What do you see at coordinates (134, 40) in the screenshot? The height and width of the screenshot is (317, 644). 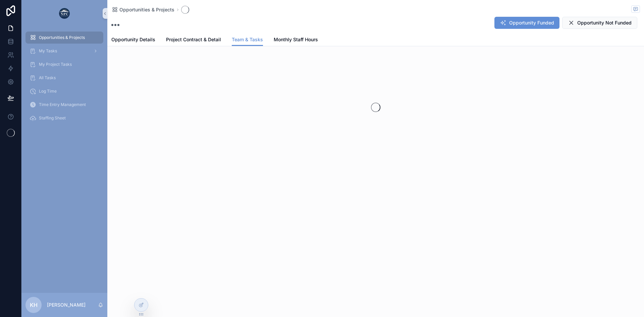 I see `a: Opportunity Details` at bounding box center [134, 40].